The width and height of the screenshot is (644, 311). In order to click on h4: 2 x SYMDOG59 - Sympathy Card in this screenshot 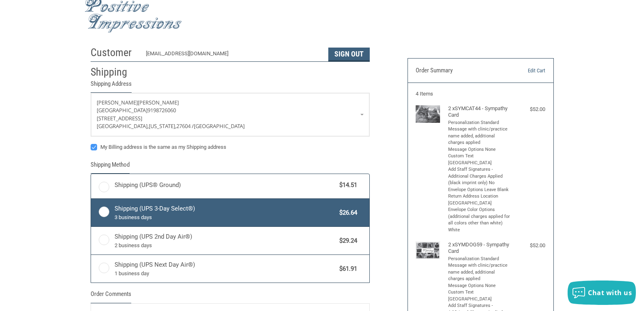, I will do `click(479, 247)`.